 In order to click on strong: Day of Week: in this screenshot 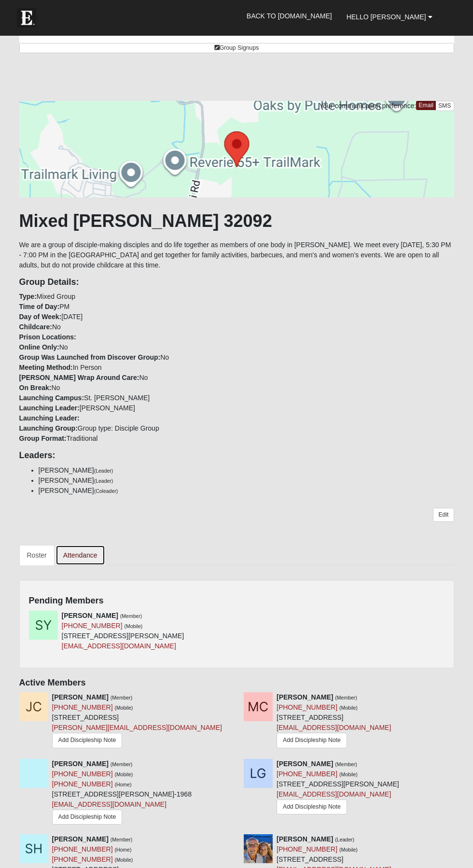, I will do `click(41, 317)`.